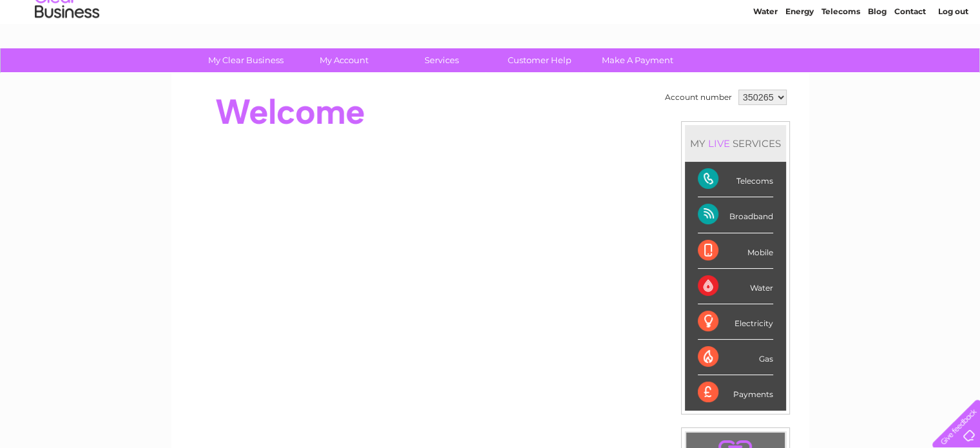 The height and width of the screenshot is (448, 980). What do you see at coordinates (539, 60) in the screenshot?
I see `a: Customer Help` at bounding box center [539, 60].